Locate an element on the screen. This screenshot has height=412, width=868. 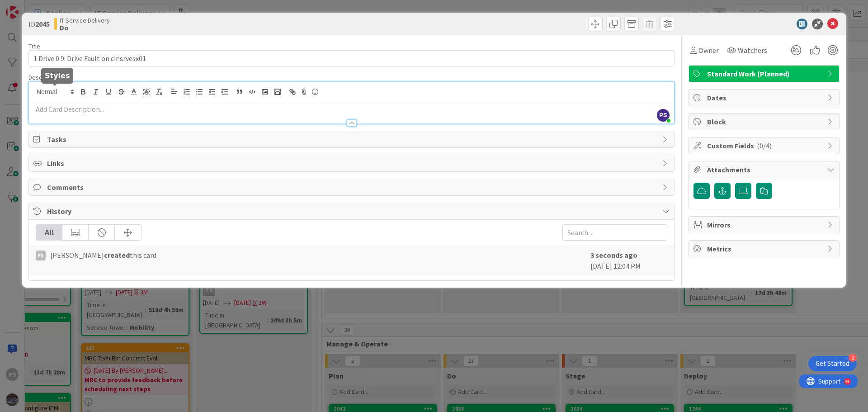
b: 3 seconds ago is located at coordinates (614, 255).